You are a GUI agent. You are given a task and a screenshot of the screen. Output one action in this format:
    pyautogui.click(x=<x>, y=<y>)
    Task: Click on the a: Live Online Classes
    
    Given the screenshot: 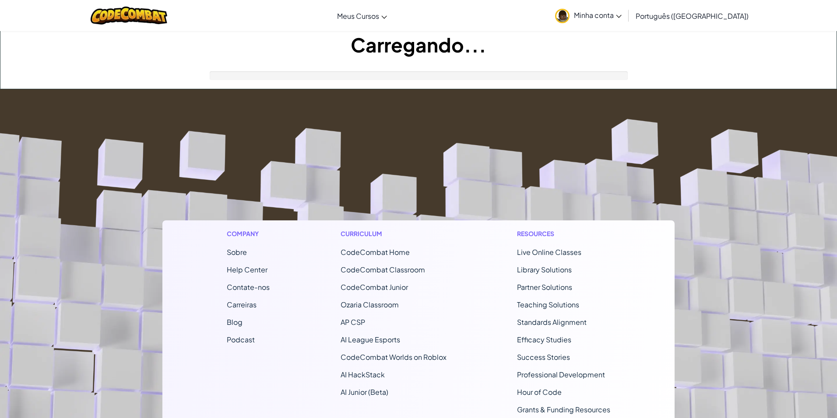 What is the action you would take?
    pyautogui.click(x=549, y=252)
    